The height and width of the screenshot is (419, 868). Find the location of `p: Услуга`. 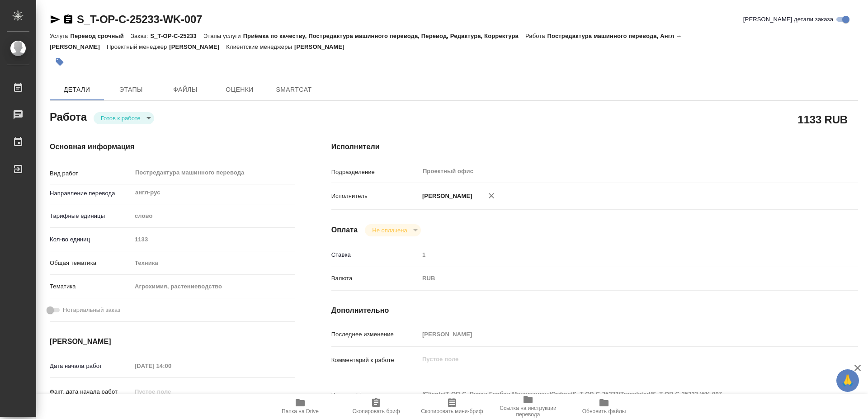

p: Услуга is located at coordinates (59, 36).